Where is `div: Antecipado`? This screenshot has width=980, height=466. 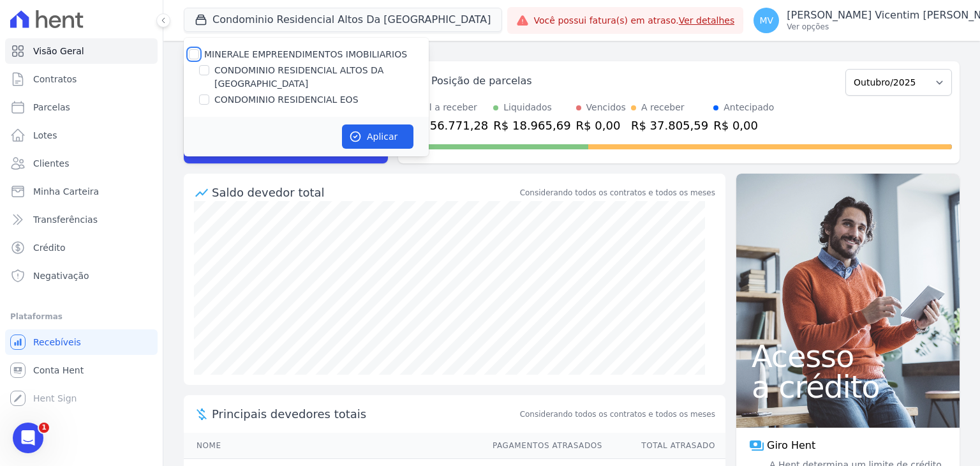
div: Antecipado is located at coordinates (749, 107).